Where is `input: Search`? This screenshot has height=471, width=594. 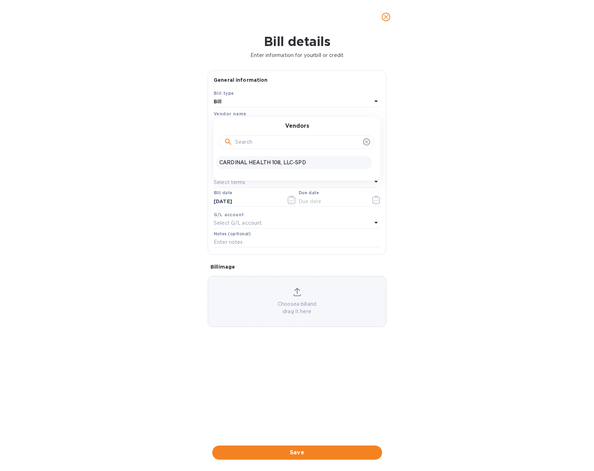
input: Search is located at coordinates (297, 142).